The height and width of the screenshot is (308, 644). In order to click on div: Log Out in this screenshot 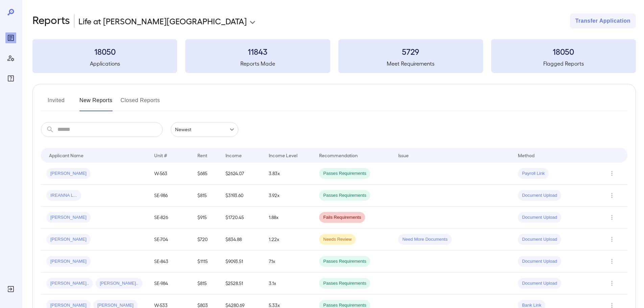, I will do `click(11, 289)`.